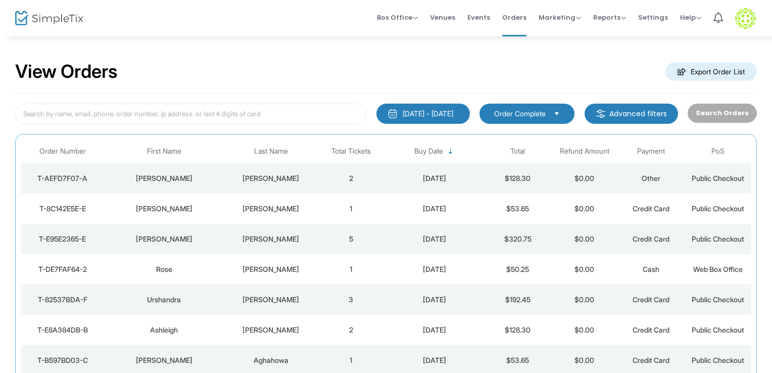  Describe the element at coordinates (435, 360) in the screenshot. I see `div: 9/17/2025` at that location.